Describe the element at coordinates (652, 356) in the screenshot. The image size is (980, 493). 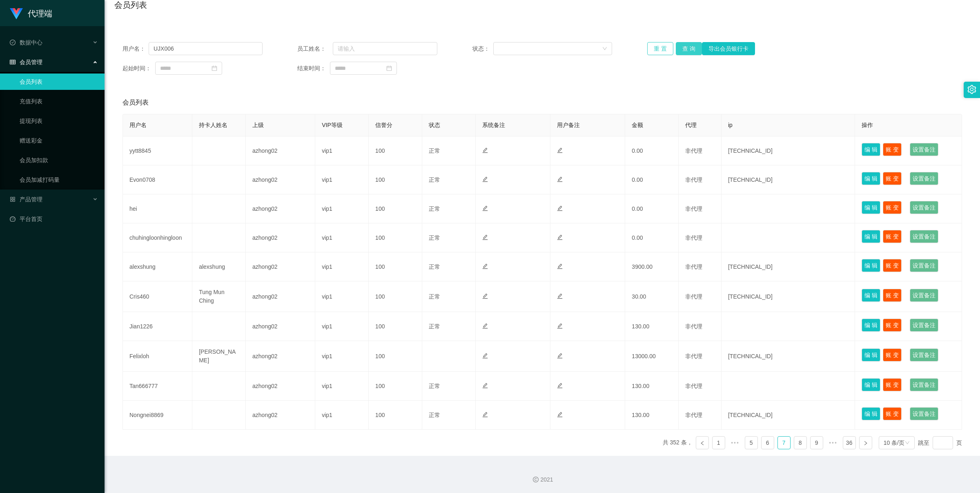
I see `td: 13000.00` at that location.